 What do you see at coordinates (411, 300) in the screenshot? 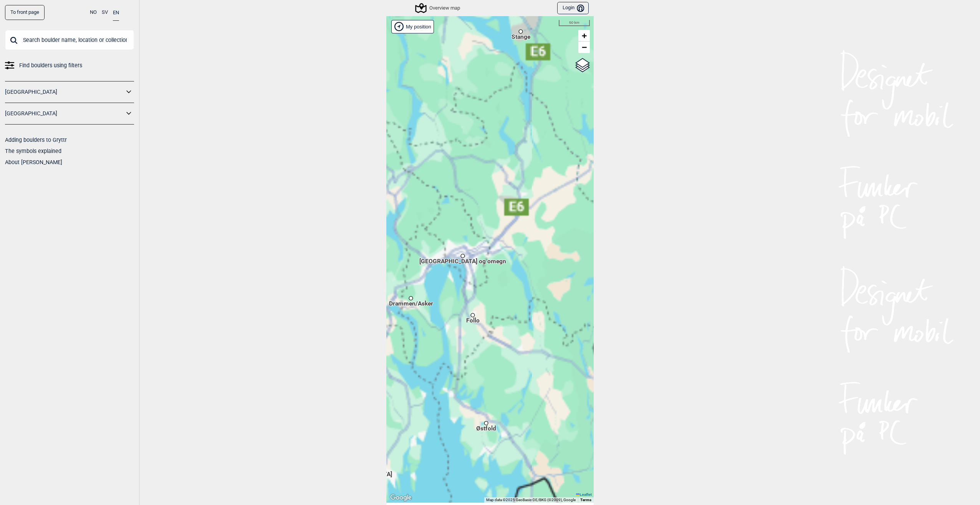
I see `span: Drammen/Asker` at bounding box center [411, 300].